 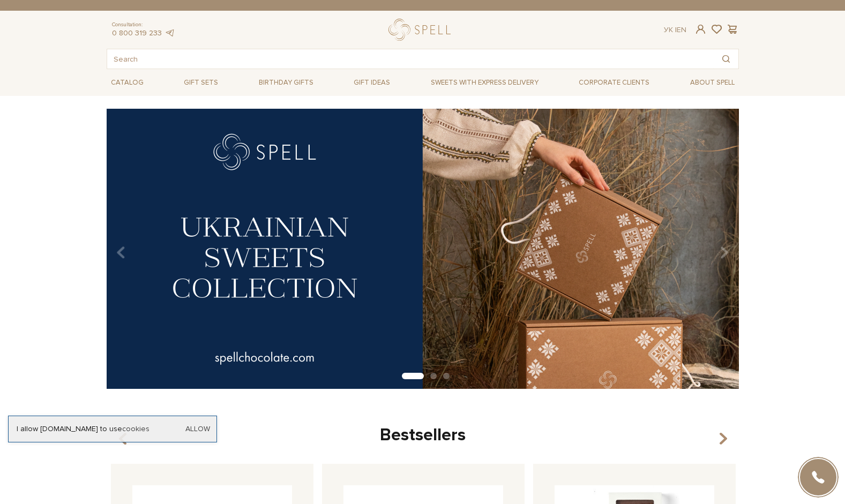 I want to click on div: Carousel Pagination, so click(x=423, y=376).